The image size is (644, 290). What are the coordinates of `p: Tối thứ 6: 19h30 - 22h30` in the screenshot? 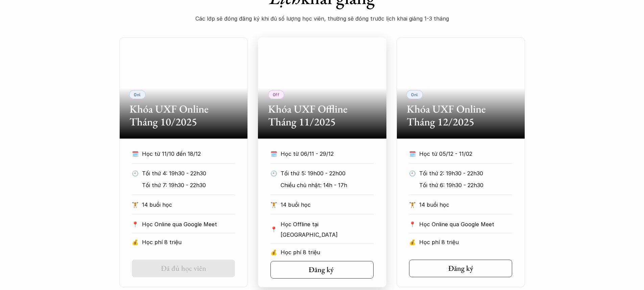 It's located at (465, 185).